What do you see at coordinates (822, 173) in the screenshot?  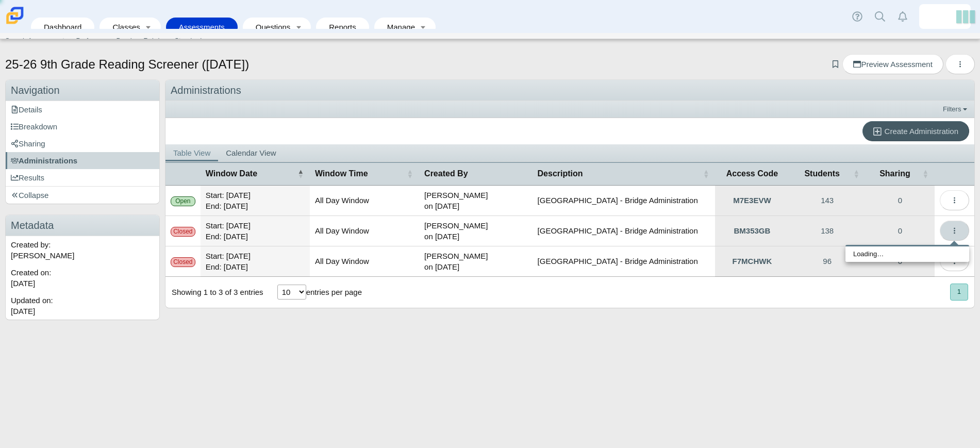 I see `span: Students` at bounding box center [822, 173].